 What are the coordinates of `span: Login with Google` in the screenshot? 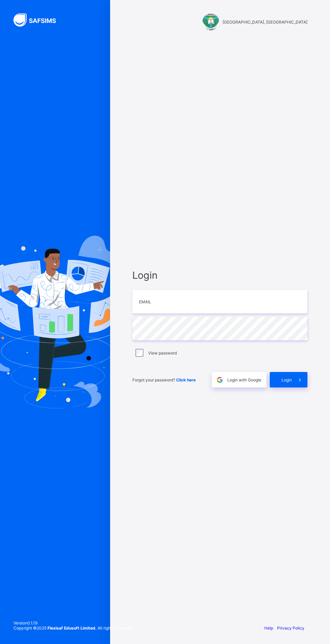 It's located at (244, 380).